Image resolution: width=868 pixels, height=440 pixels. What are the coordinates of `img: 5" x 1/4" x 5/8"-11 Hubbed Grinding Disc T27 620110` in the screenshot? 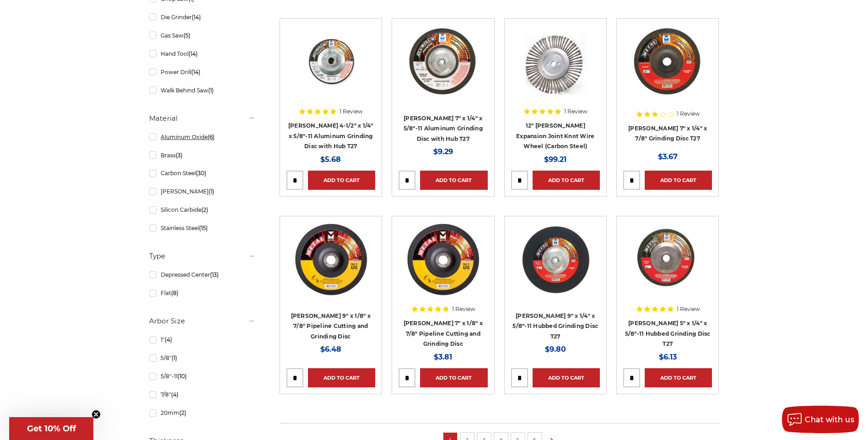 It's located at (667, 259).